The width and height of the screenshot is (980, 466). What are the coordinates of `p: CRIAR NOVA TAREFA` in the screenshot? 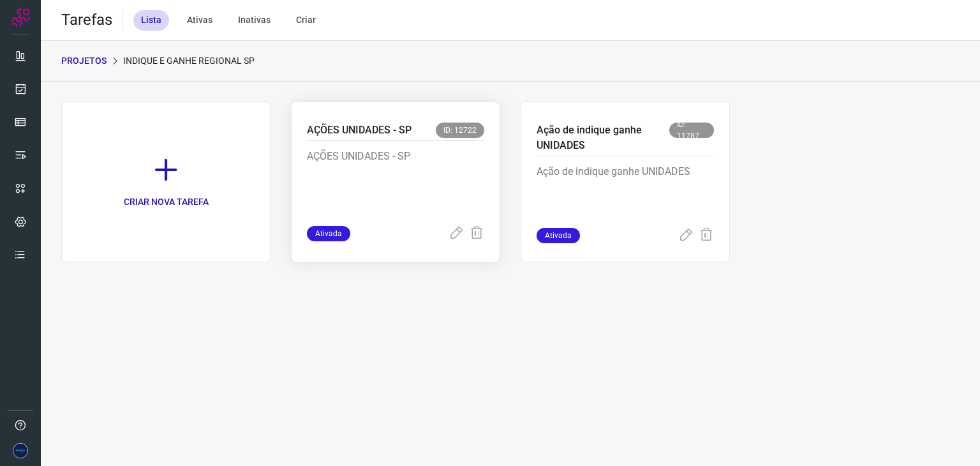 It's located at (166, 202).